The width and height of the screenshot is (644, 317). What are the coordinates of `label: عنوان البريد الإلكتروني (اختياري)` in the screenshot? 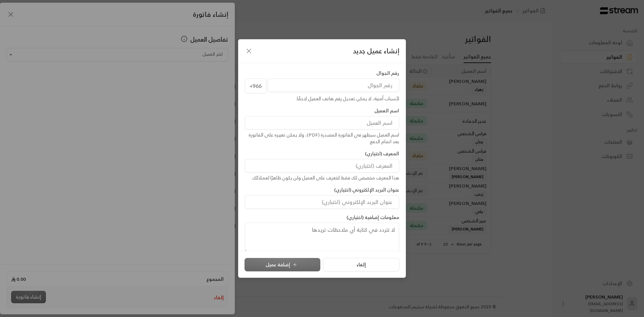 It's located at (367, 190).